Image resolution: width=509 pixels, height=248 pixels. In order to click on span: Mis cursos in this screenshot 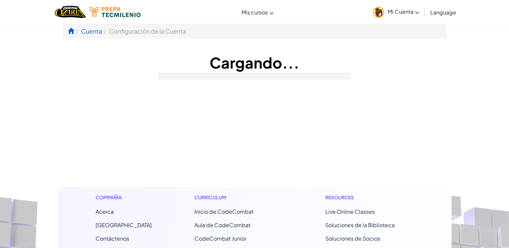, I will do `click(254, 12)`.